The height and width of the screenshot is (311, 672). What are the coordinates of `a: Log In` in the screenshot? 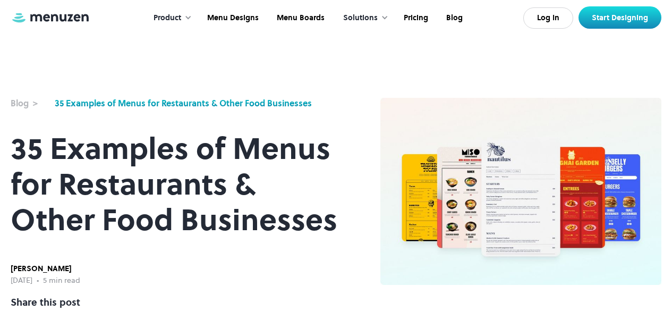 It's located at (549, 18).